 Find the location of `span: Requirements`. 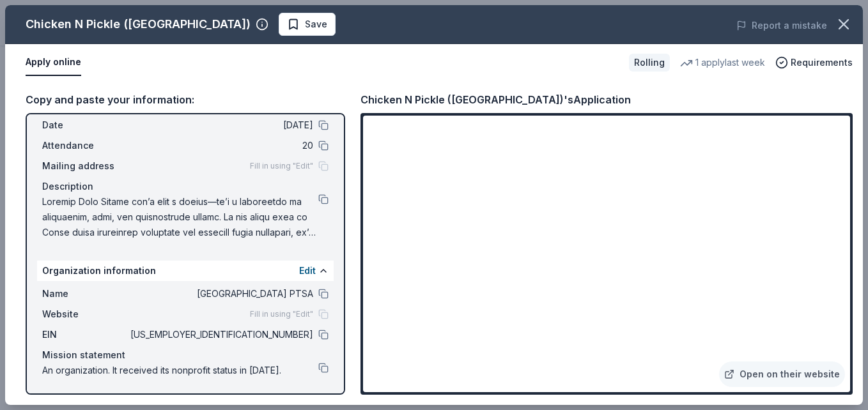

span: Requirements is located at coordinates (822, 63).